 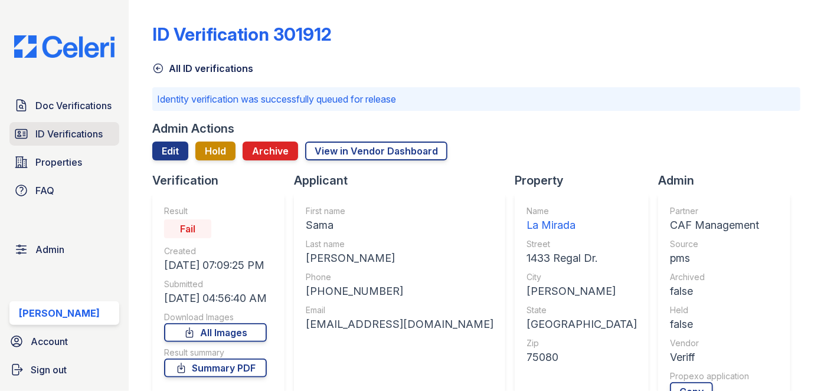 I want to click on div: Sama, so click(x=400, y=226).